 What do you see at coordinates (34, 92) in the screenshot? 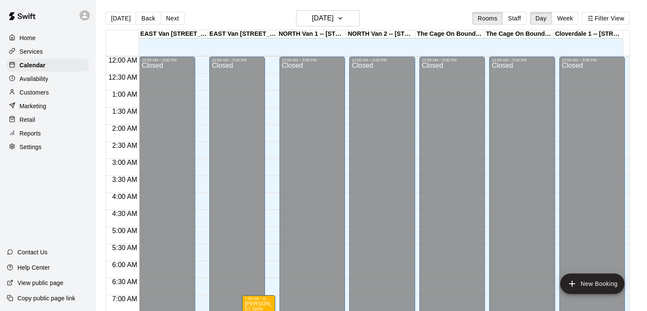
I see `p: Customers` at bounding box center [34, 92].